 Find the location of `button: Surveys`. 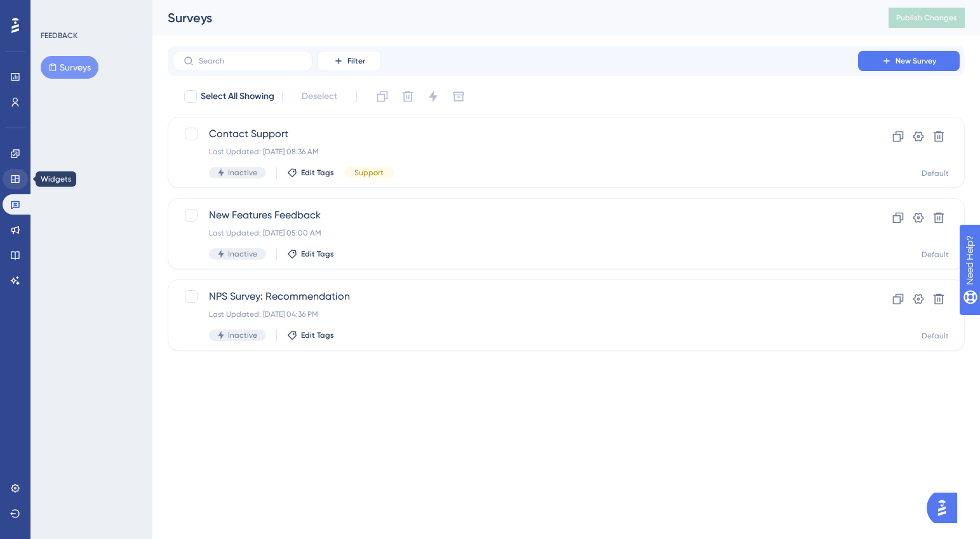

button: Surveys is located at coordinates (69, 67).